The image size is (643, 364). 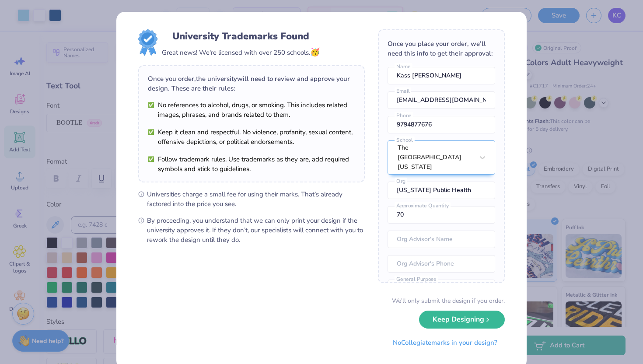 I want to click on span: By proceeding, you understand that we can only print your design if the university approves it. I..., so click(x=256, y=230).